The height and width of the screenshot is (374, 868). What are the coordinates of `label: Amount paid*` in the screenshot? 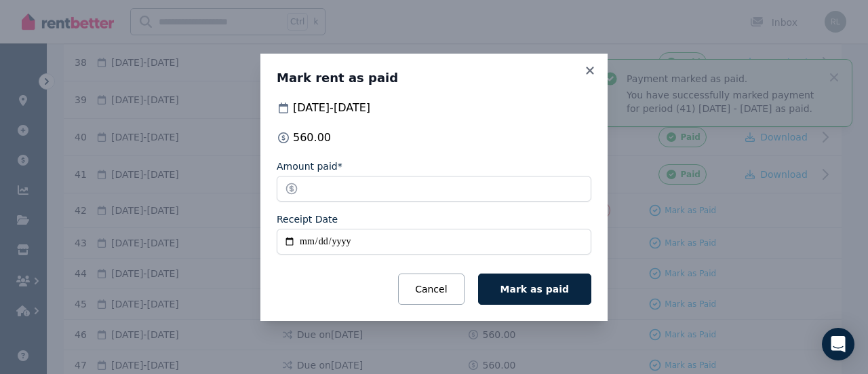 It's located at (309, 167).